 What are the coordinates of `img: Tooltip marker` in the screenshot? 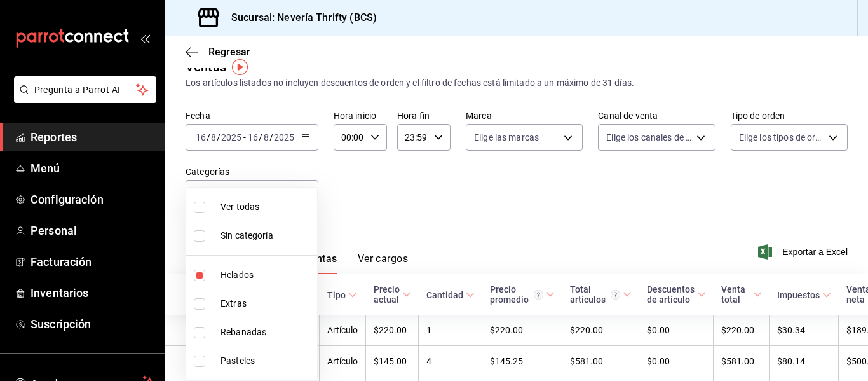 It's located at (239, 67).